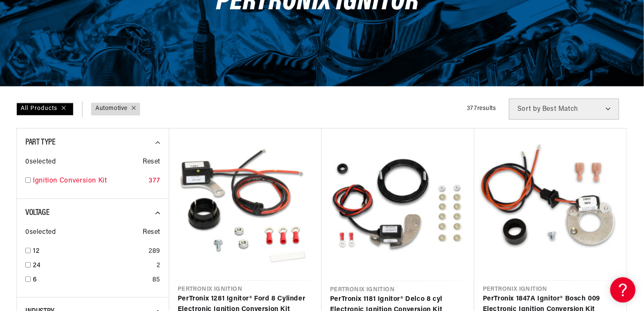 This screenshot has width=644, height=311. Describe the element at coordinates (89, 181) in the screenshot. I see `a: Ignition Conversion Kit` at that location.